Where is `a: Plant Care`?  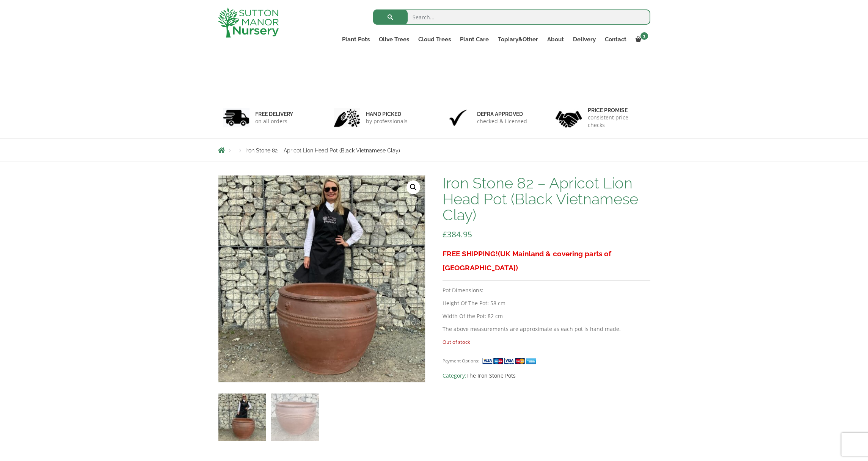 a: Plant Care is located at coordinates (474, 39).